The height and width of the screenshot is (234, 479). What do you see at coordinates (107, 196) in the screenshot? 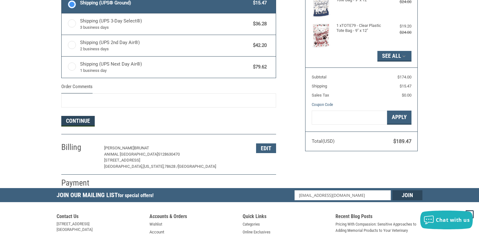
I see `h5: Join Our Mailing List` at bounding box center [107, 196].